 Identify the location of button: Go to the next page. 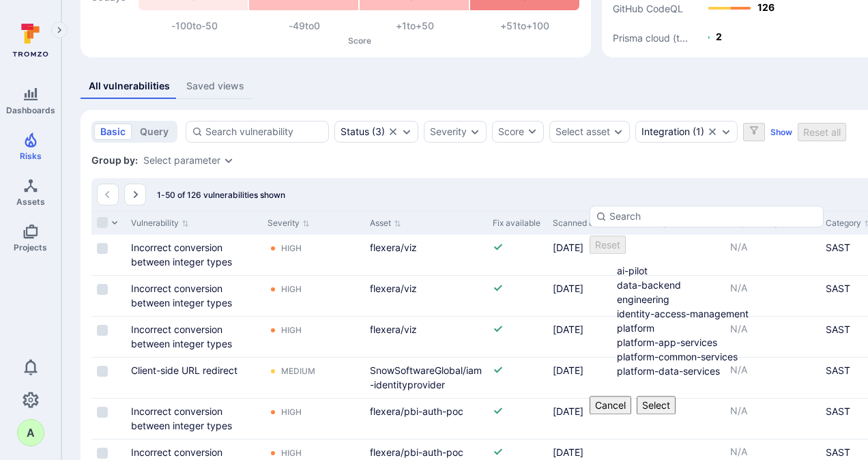
(135, 195).